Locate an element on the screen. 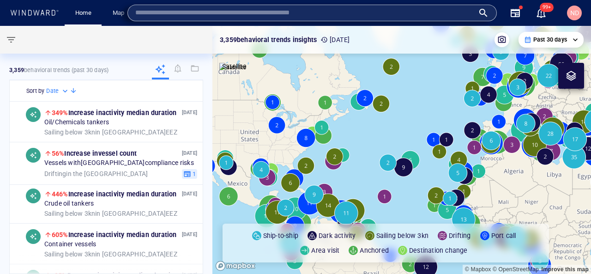 This screenshot has width=591, height=274. span: 56% is located at coordinates (58, 153).